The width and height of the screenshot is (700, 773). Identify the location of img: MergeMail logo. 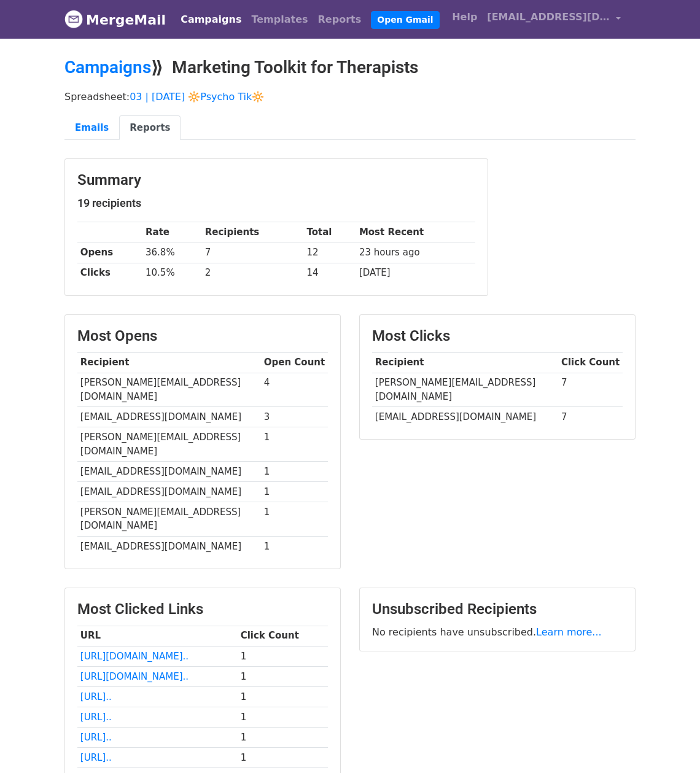
(74, 19).